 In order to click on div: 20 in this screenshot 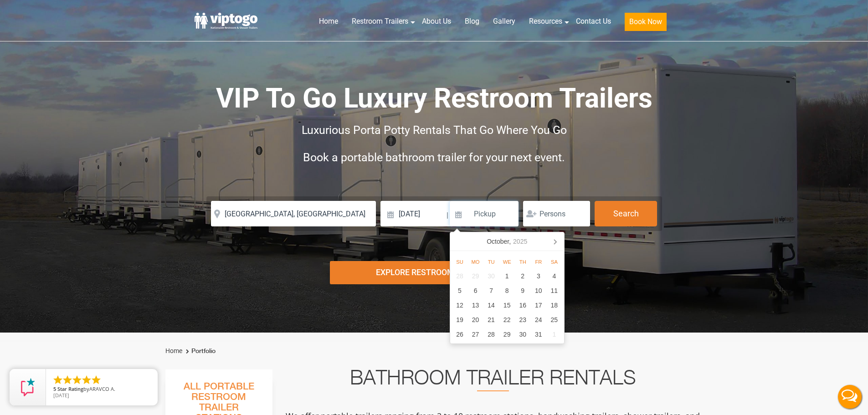, I will do `click(475, 320)`.